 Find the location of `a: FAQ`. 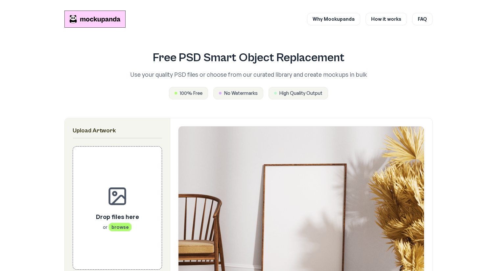

a: FAQ is located at coordinates (422, 19).